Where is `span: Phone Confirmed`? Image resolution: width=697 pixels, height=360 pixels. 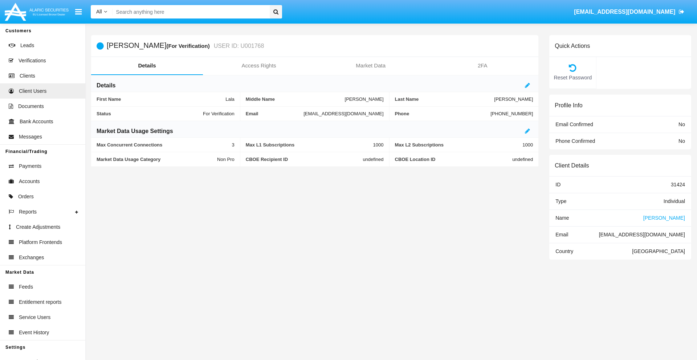 span: Phone Confirmed is located at coordinates (575, 141).